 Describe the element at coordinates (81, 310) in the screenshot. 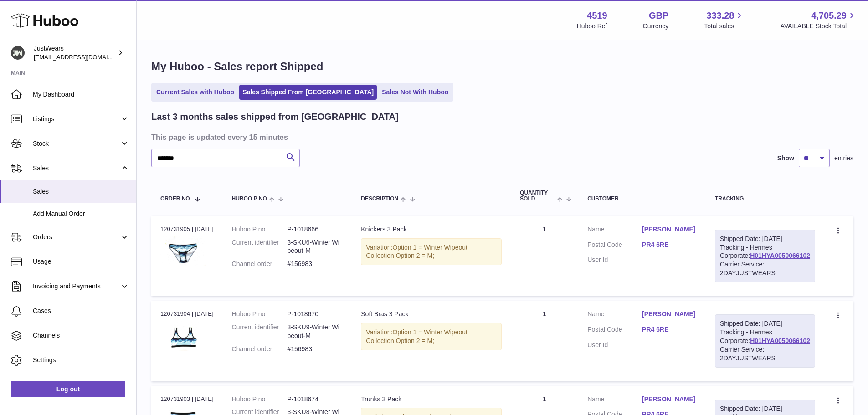

I see `span: Cases` at that location.